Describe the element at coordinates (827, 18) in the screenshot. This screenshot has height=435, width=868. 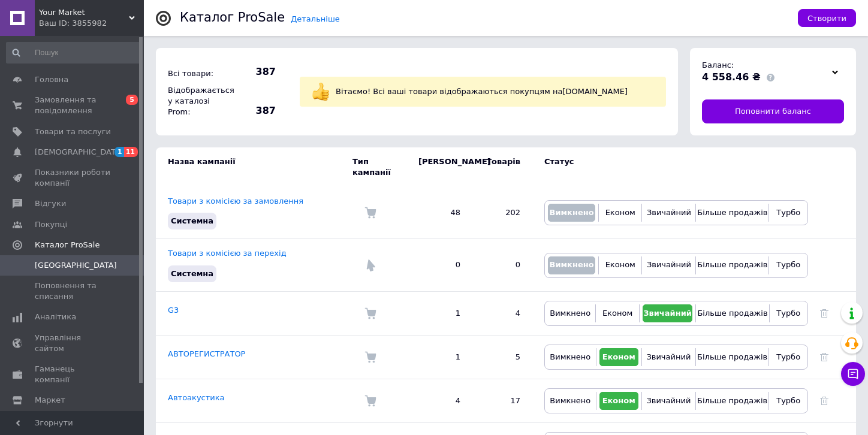
I see `button: Створити` at that location.